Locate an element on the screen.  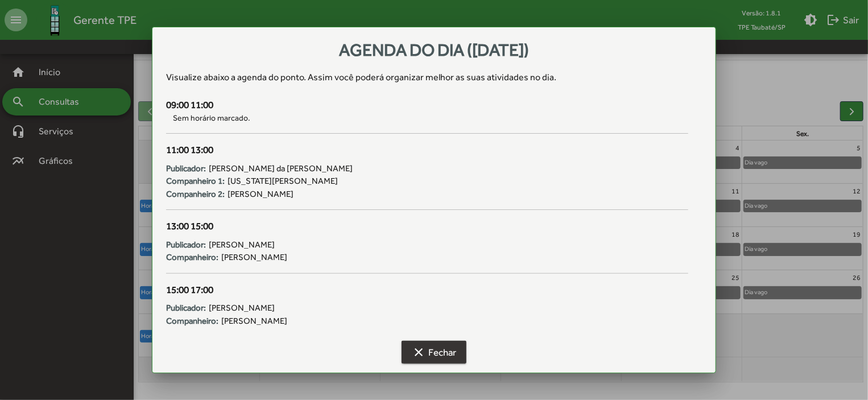
span: Fechar is located at coordinates (434, 353).